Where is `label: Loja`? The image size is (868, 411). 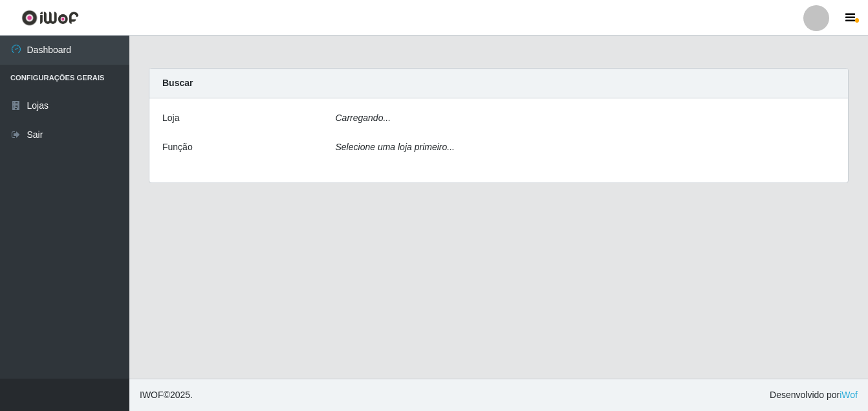 label: Loja is located at coordinates (171, 118).